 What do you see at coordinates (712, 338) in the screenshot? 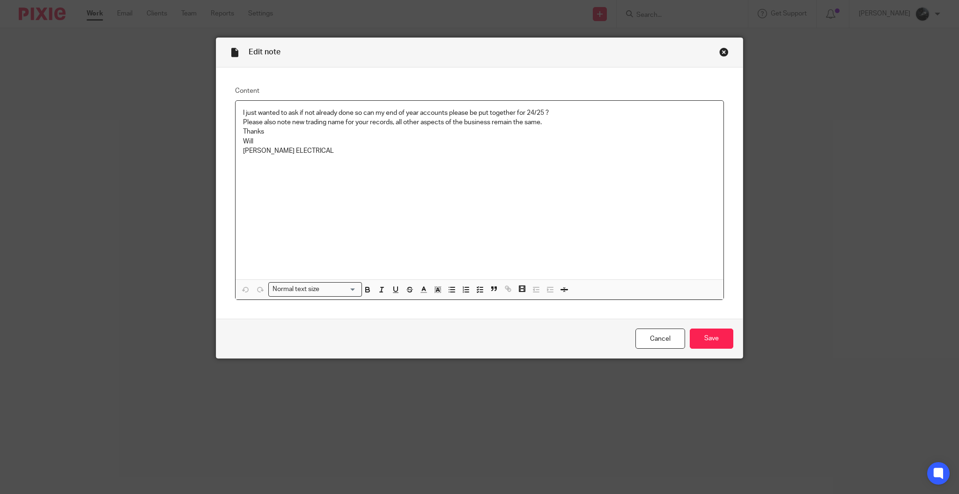
I see `input: Save` at bounding box center [712, 338].